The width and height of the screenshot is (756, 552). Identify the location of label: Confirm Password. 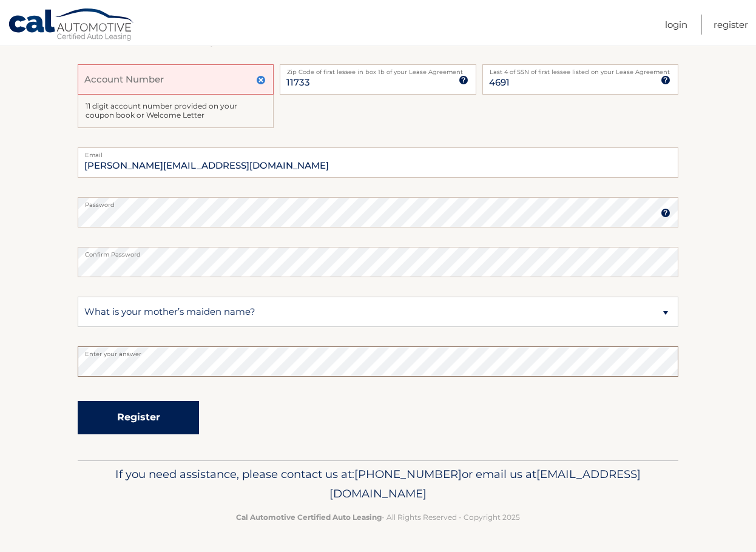
(378, 252).